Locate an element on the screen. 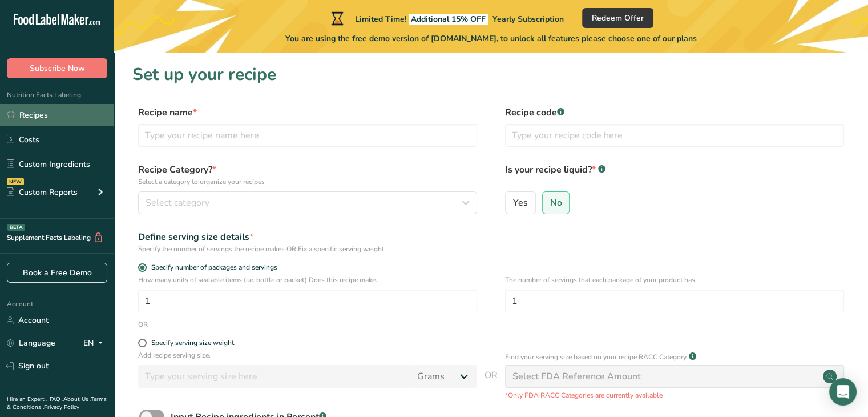 Image resolution: width=868 pixels, height=417 pixels. span: No is located at coordinates (556, 203).